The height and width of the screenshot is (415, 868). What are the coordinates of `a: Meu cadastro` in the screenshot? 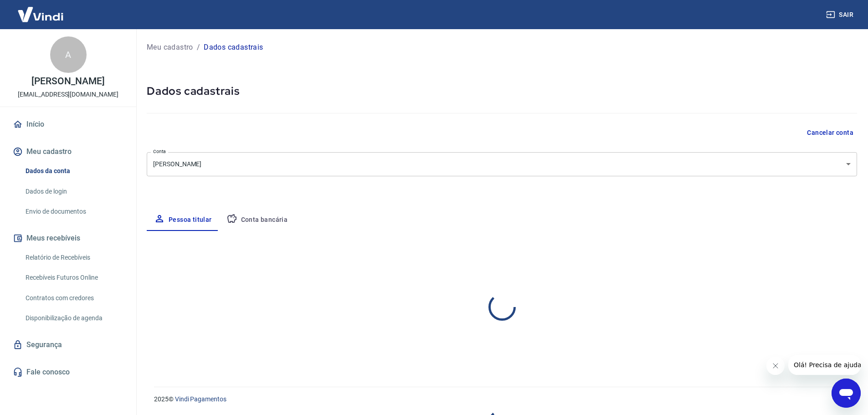 It's located at (170, 47).